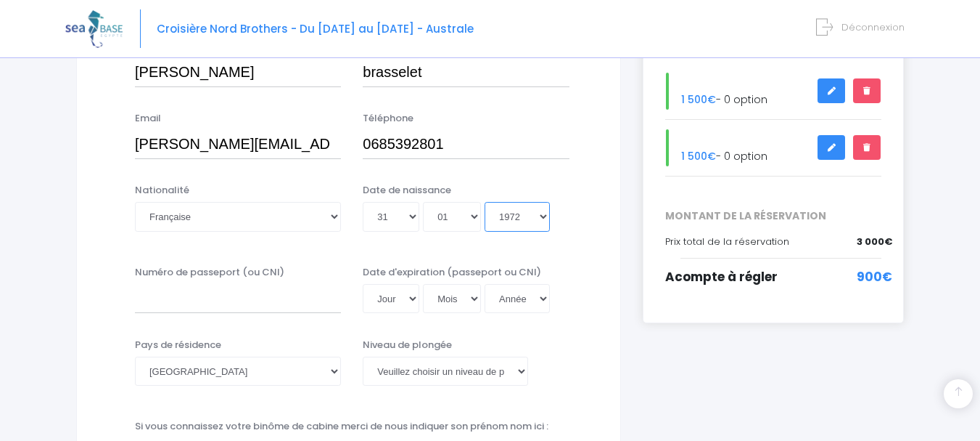  What do you see at coordinates (161, 190) in the screenshot?
I see `label: Nationalité` at bounding box center [161, 190].